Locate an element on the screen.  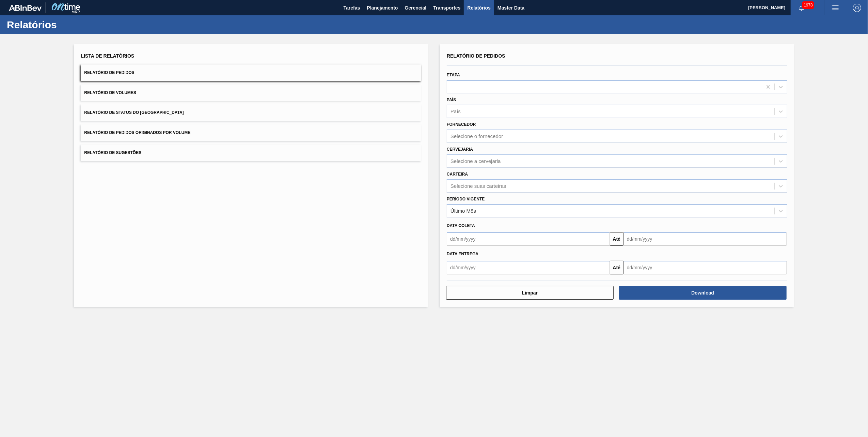
span: Relatório de Pedidos Originados por Volume is located at coordinates (137, 132).